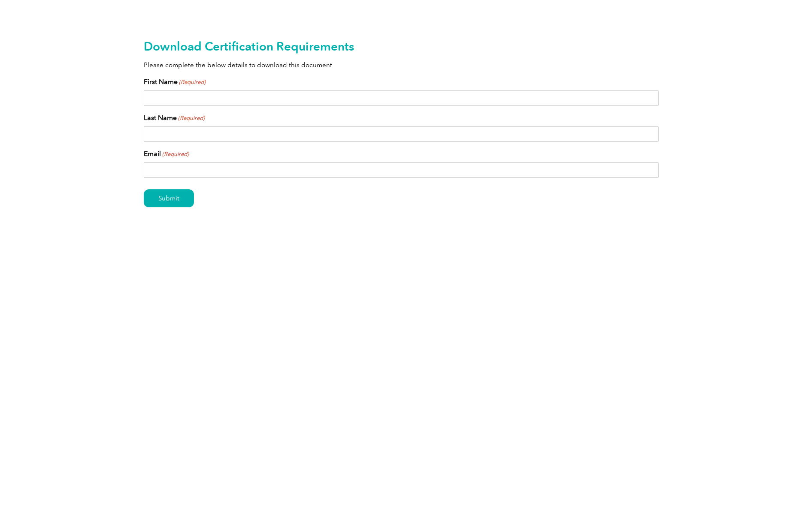  Describe the element at coordinates (168, 199) in the screenshot. I see `input: Submit` at that location.